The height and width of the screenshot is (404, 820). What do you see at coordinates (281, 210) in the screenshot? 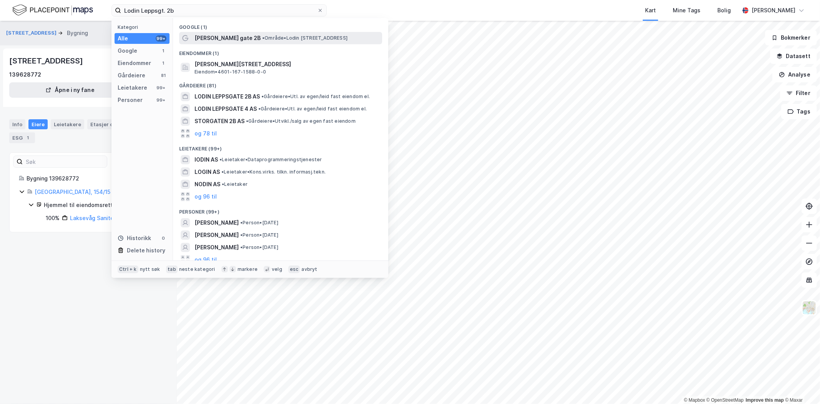
I see `div: Personer (99+)` at bounding box center [281, 210].